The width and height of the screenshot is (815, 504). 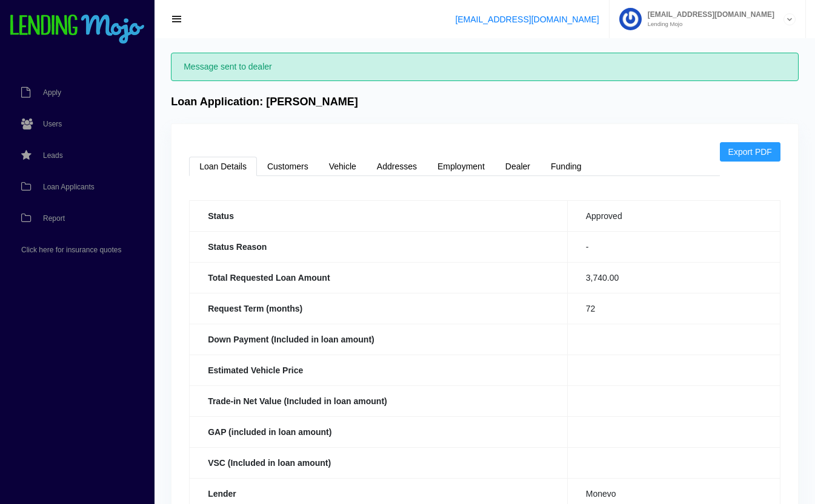 What do you see at coordinates (379, 463) in the screenshot?
I see `th: VSC (Included in loan amount)` at bounding box center [379, 463].